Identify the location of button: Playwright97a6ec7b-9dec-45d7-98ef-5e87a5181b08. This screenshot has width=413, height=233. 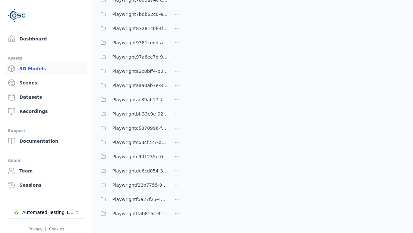
(132, 57).